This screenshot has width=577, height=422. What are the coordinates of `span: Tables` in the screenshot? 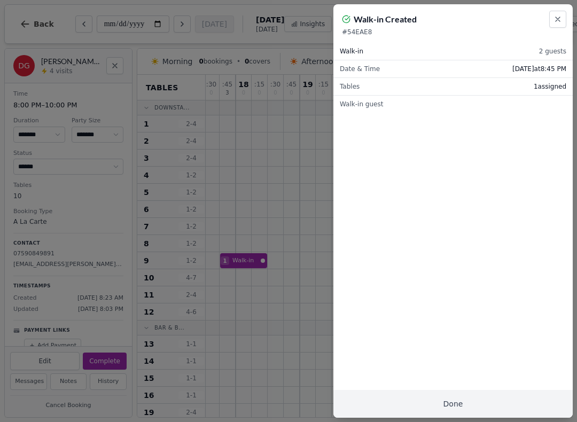 It's located at (349, 86).